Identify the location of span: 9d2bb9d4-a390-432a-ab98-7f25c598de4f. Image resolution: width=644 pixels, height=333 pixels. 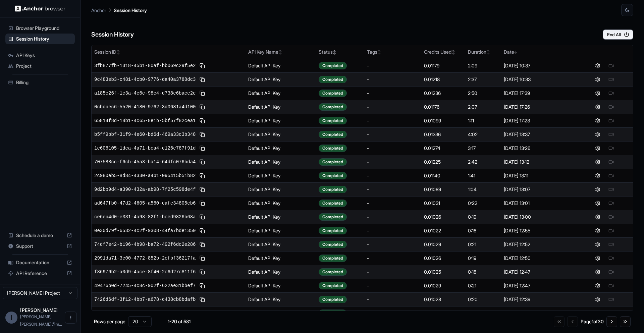
(145, 189).